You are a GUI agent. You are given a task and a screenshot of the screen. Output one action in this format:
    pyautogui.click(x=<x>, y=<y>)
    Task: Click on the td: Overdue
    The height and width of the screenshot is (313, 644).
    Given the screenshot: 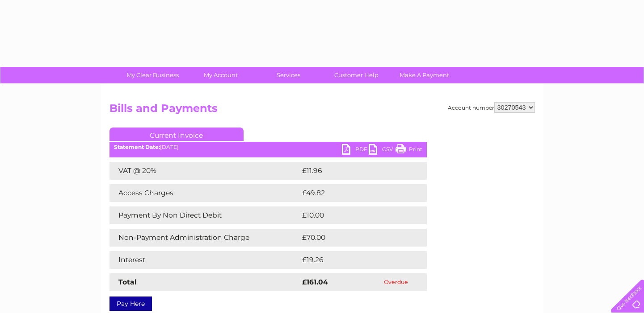 What is the action you would take?
    pyautogui.click(x=396, y=283)
    